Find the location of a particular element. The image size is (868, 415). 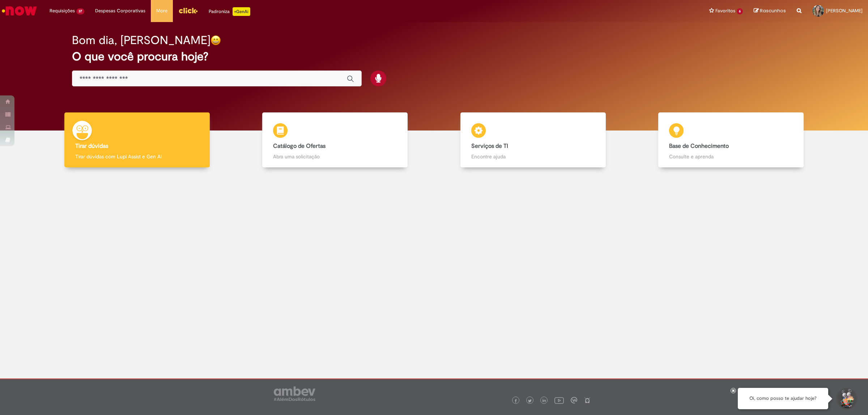

a: Catálogo de Ofertas Abra uma solicitação is located at coordinates (335, 140).